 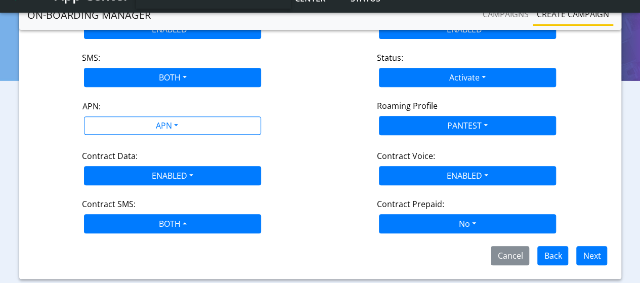 What do you see at coordinates (406, 156) in the screenshot?
I see `label: Contract Voice:` at bounding box center [406, 156].